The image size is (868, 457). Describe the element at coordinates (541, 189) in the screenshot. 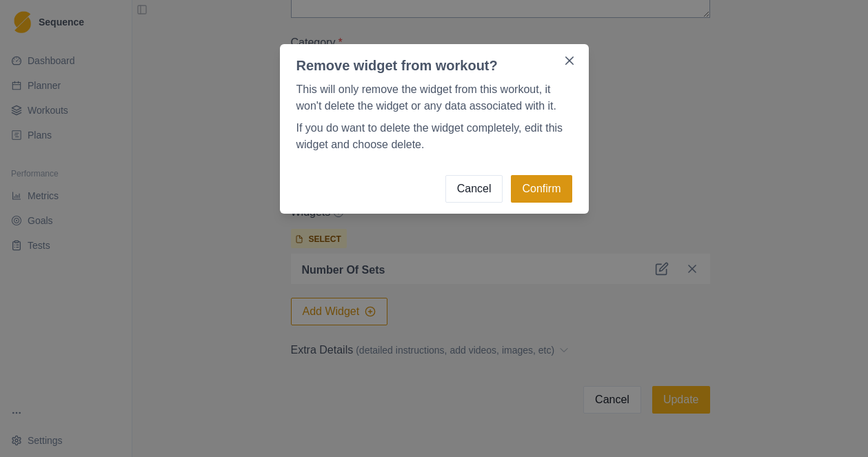

I see `button: Confirm` at that location.